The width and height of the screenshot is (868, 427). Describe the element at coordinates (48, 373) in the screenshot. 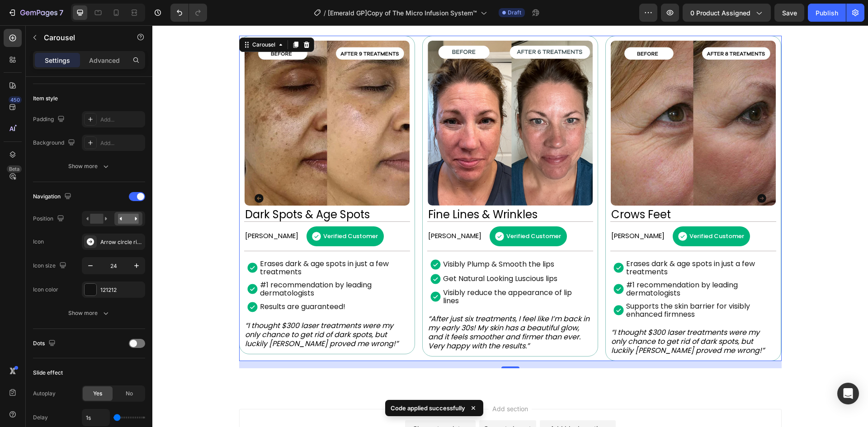

I see `div: Slide effect` at that location.